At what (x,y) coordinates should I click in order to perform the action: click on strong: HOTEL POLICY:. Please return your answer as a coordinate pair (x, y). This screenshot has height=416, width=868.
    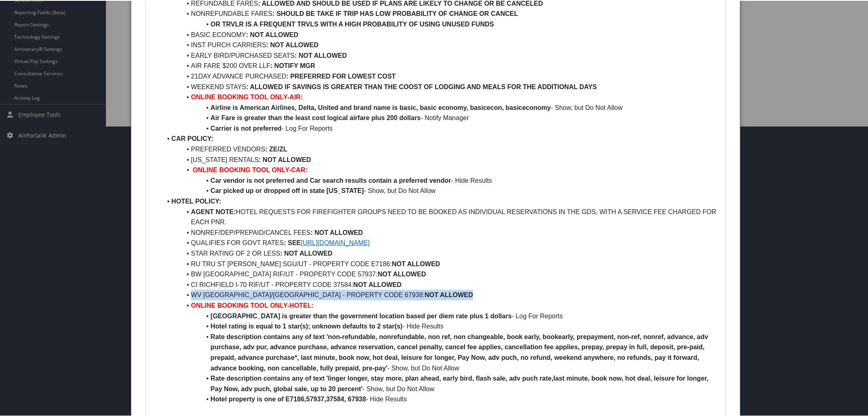
    Looking at the image, I should click on (196, 201).